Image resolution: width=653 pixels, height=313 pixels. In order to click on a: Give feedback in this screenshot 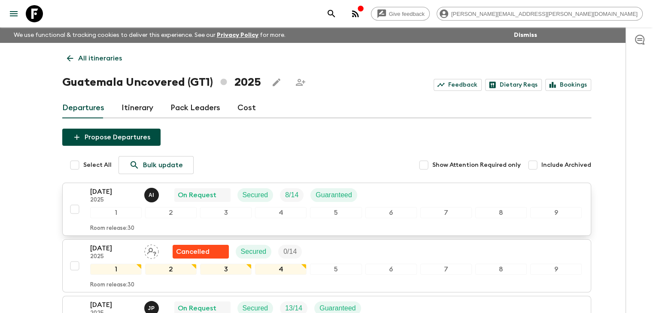, I will do `click(400, 14)`.